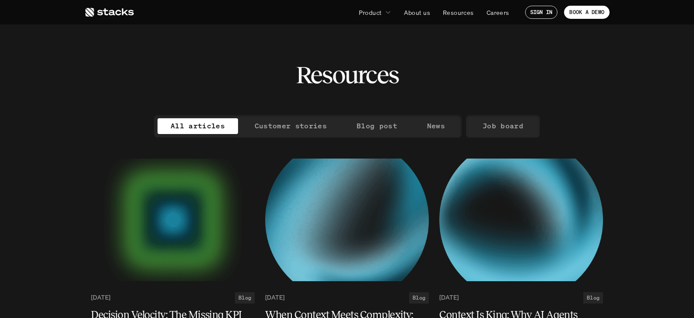 Image resolution: width=694 pixels, height=318 pixels. Describe the element at coordinates (498, 12) in the screenshot. I see `p: Careers` at that location.